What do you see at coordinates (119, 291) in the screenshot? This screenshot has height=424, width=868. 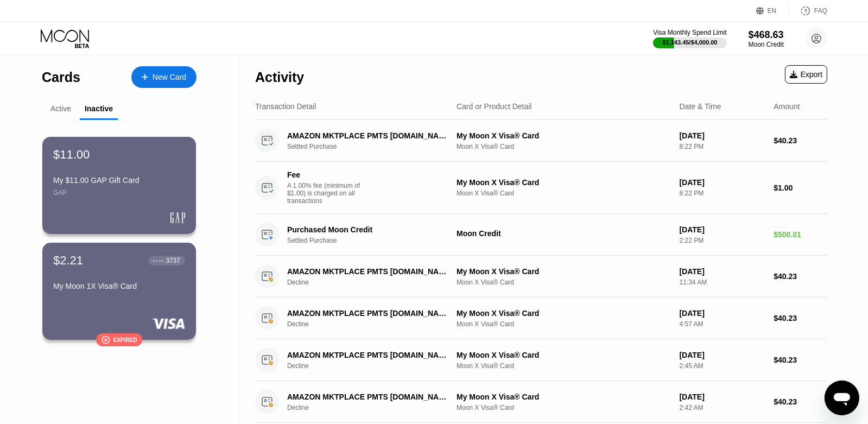 I see `div: $2.21● ● ● ●3737My Moon 1X Visa® CardExpired` at bounding box center [119, 291].